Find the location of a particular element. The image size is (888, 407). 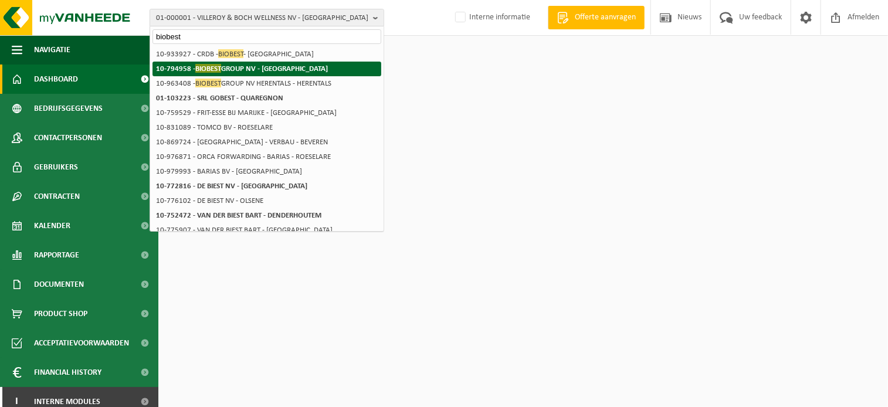

span: Contactpersonen is located at coordinates (68, 138).